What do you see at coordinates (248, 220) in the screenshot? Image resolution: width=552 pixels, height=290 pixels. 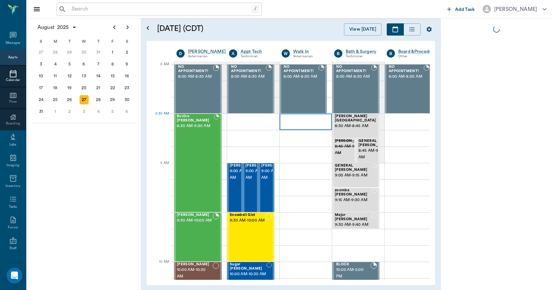 I see `span: 9:30 AM - 10:00 AM` at bounding box center [248, 220].